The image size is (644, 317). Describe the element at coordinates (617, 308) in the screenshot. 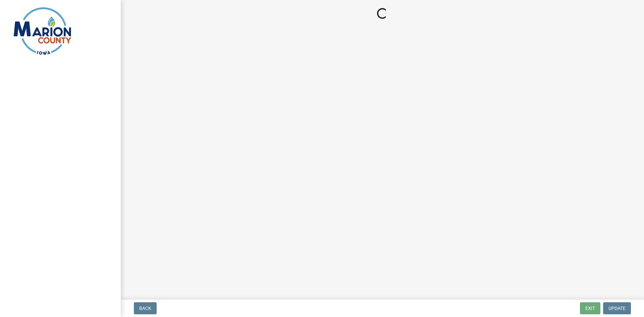

I see `span: Update` at that location.